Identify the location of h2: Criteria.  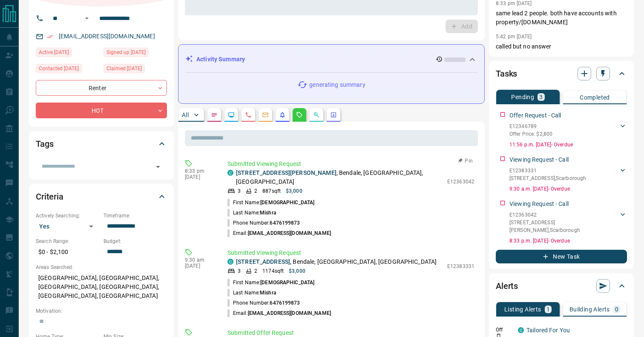
(49, 197).